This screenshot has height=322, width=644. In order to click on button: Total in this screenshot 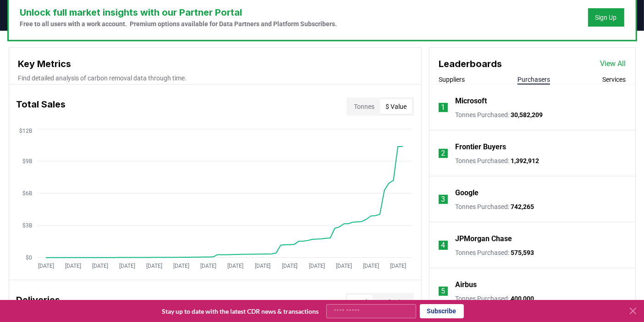, I will do `click(360, 302)`.